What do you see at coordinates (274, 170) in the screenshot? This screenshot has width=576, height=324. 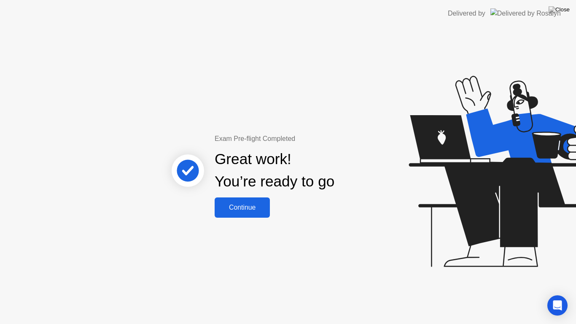 I see `div: Great work! You’re ready to go` at bounding box center [274, 170].